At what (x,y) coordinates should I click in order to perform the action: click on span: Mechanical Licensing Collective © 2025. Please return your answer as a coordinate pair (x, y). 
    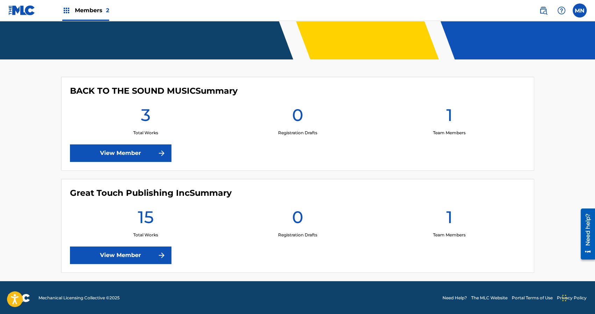
    Looking at the image, I should click on (79, 298).